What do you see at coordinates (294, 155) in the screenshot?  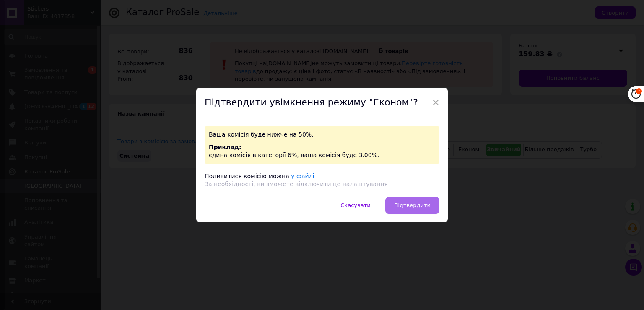 I see `span: єдина комісія в категорії 6%, ваша комісія буде 3.00%.` at bounding box center [294, 155].